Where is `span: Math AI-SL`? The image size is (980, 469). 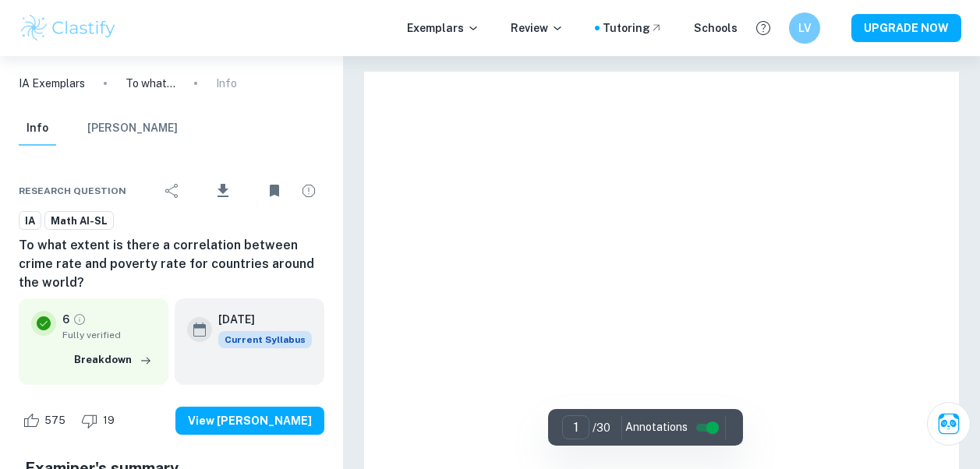 span: Math AI-SL is located at coordinates (79, 221).